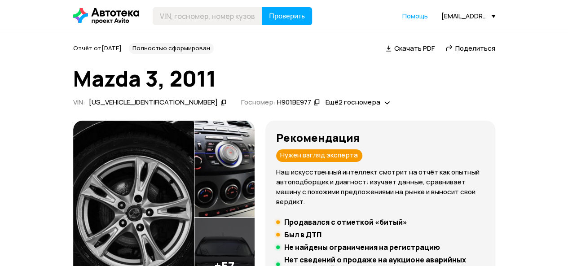 This screenshot has width=568, height=266. What do you see at coordinates (410, 48) in the screenshot?
I see `a: Скачать PDF` at bounding box center [410, 48].